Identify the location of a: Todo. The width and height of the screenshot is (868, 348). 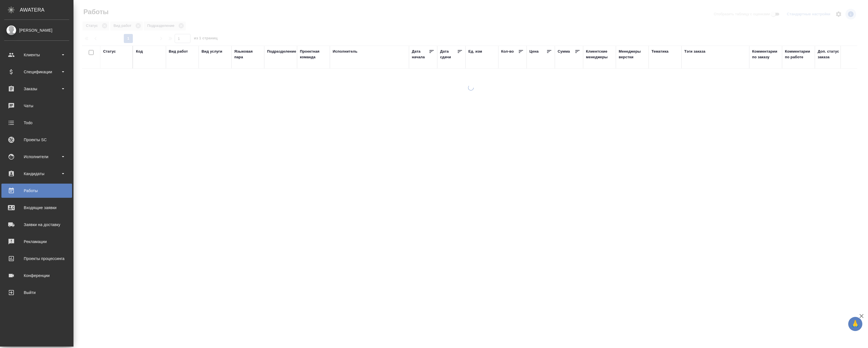
(37, 123).